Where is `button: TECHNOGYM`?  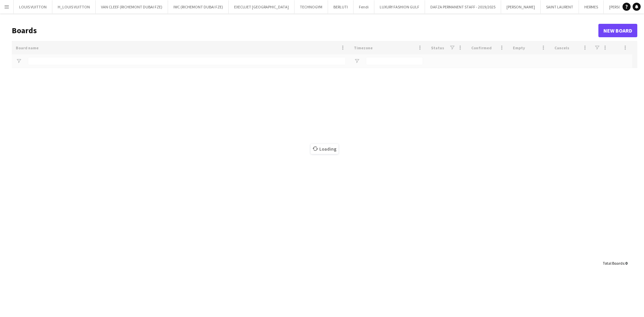
button: TECHNOGYM is located at coordinates (311, 7).